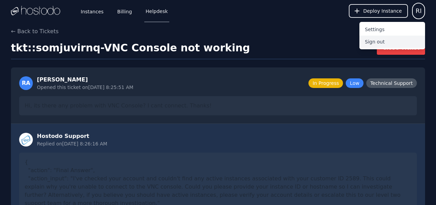 The width and height of the screenshot is (436, 205). Describe the element at coordinates (26, 139) in the screenshot. I see `img: Staff` at that location.